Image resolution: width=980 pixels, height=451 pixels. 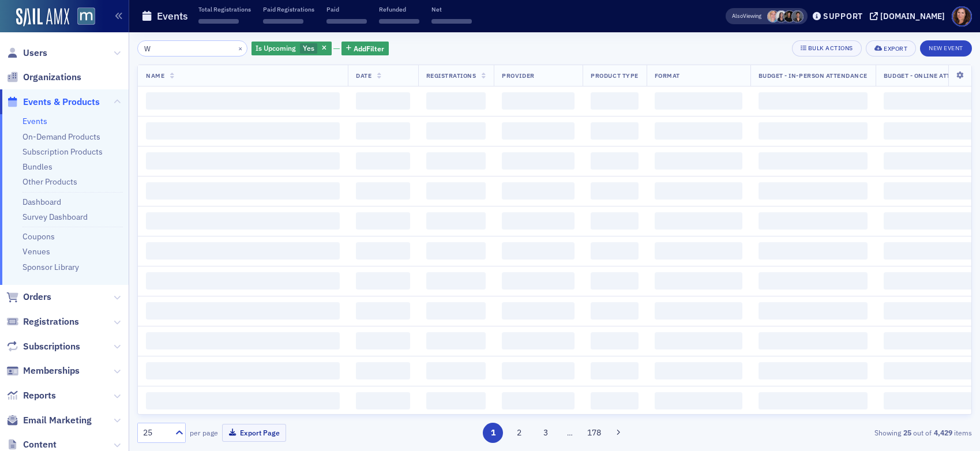 I want to click on h1: Events, so click(x=172, y=16).